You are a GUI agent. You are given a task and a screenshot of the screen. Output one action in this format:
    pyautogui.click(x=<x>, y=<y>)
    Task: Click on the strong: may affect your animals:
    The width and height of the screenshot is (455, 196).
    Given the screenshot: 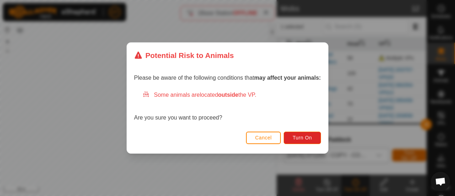 What is the action you would take?
    pyautogui.click(x=287, y=77)
    